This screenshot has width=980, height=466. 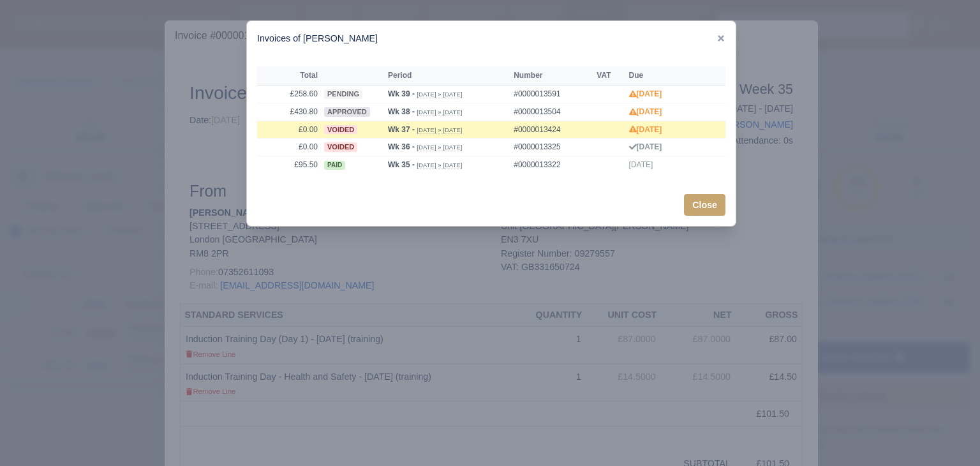 I want to click on span: pending, so click(x=343, y=94).